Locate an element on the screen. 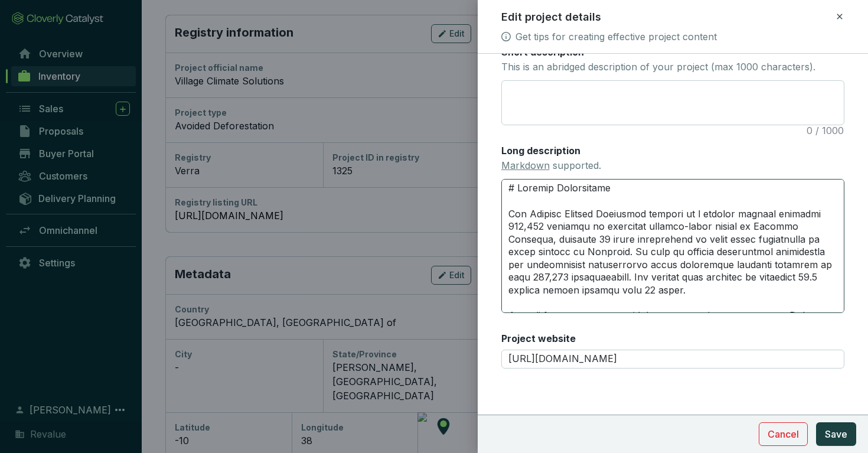  label: Project website is located at coordinates (539, 338).